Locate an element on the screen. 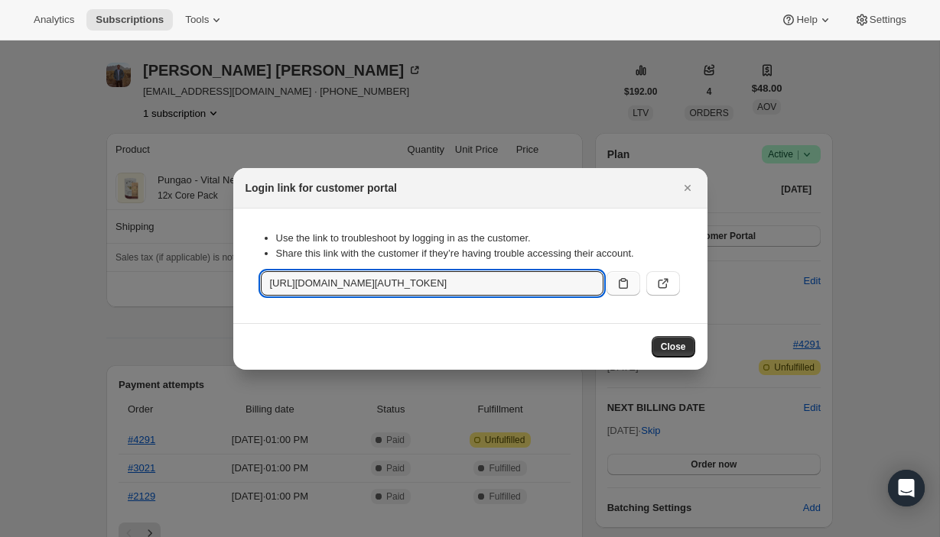 The image size is (940, 537). span: Close is located at coordinates (673, 347).